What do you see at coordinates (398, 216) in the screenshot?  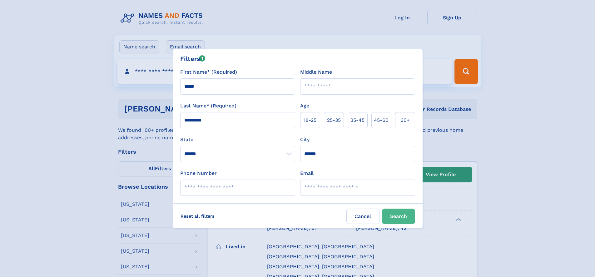 I see `button: Search` at bounding box center [398, 216].